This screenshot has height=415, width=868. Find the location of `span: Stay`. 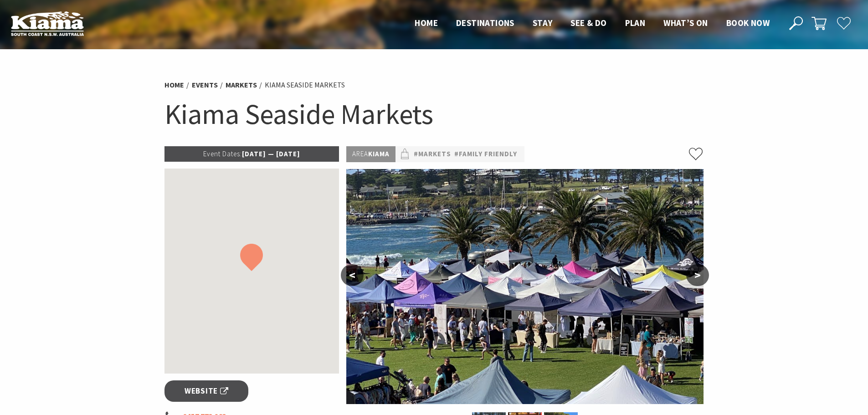

span: Stay is located at coordinates (542, 23).